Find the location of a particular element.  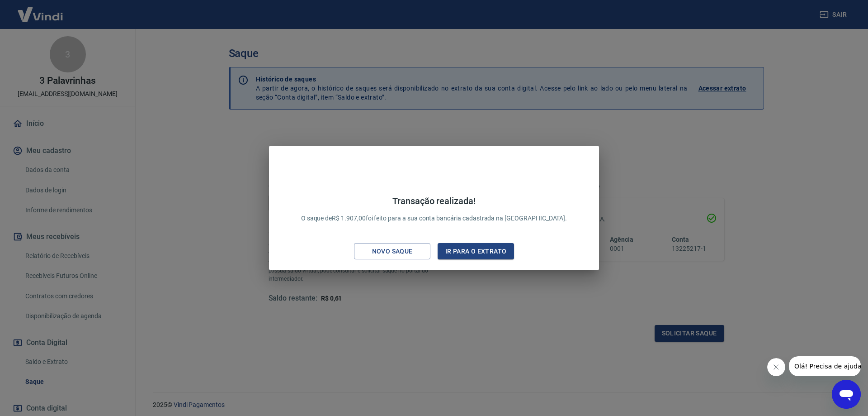

button: Novo saque is located at coordinates (392, 251).